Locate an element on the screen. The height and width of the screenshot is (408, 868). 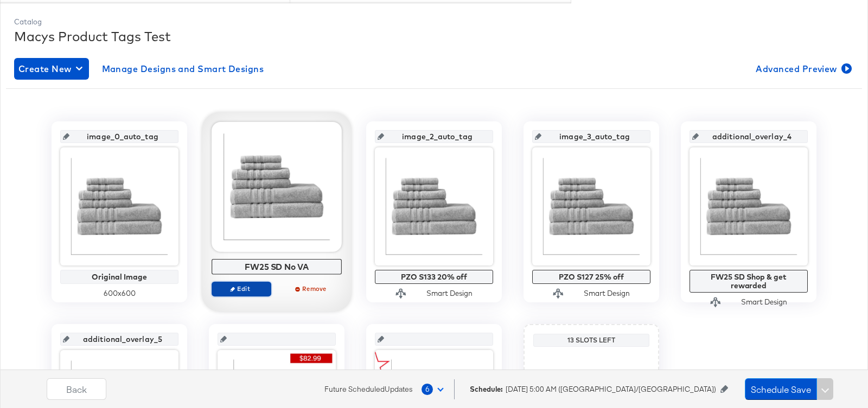
div: Original Image is located at coordinates (119, 277).